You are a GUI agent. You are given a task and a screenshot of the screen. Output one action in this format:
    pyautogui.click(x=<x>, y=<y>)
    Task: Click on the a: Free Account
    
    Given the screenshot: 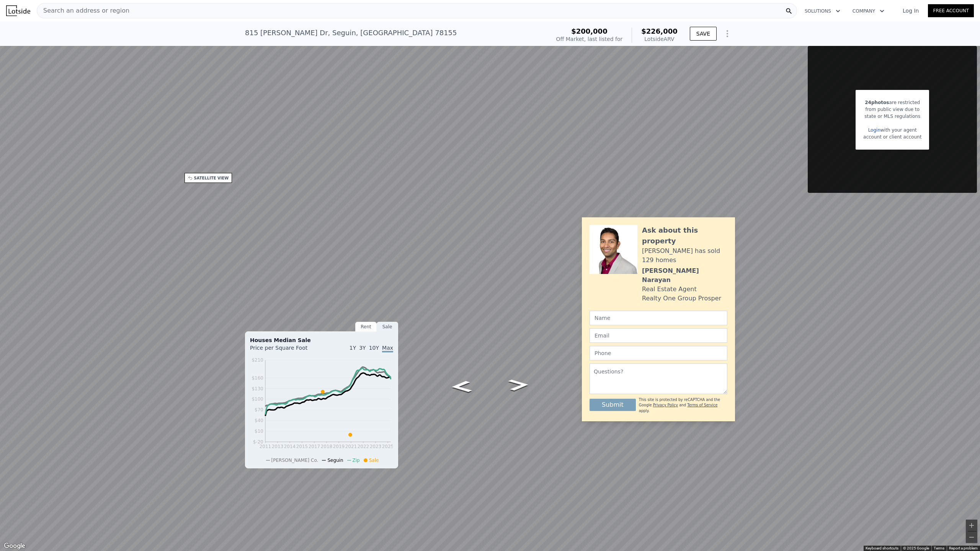 What is the action you would take?
    pyautogui.click(x=950, y=11)
    